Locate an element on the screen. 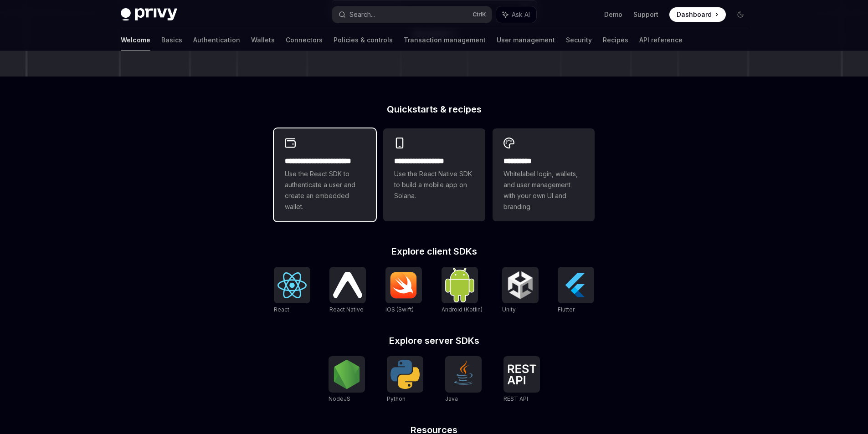 The image size is (868, 434). button: Toggle dark mode is located at coordinates (741, 14).